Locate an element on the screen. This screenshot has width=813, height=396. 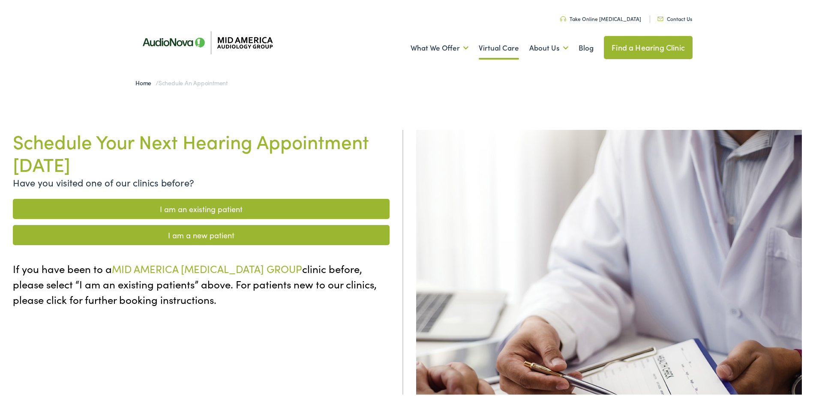
a: Find a Hearing Clinic is located at coordinates (648, 46).